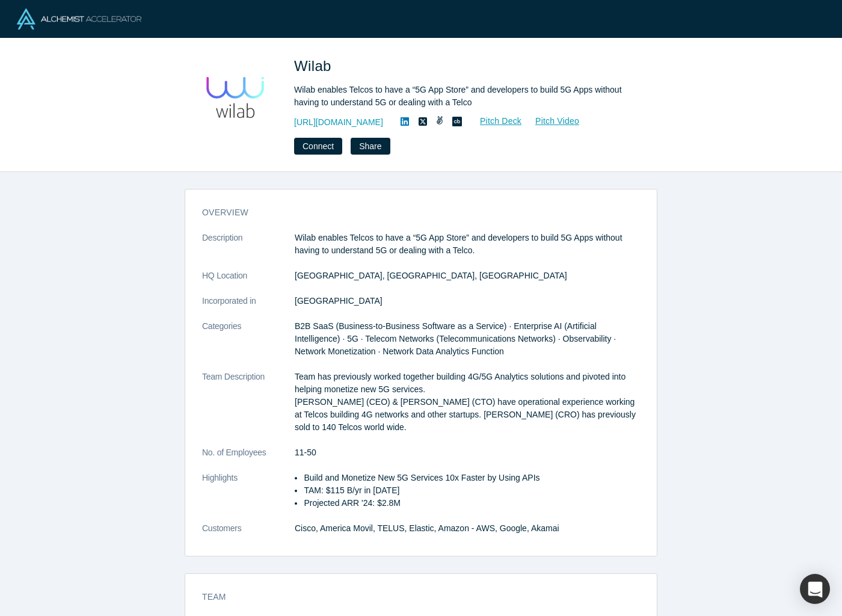  I want to click on button: Connect, so click(318, 146).